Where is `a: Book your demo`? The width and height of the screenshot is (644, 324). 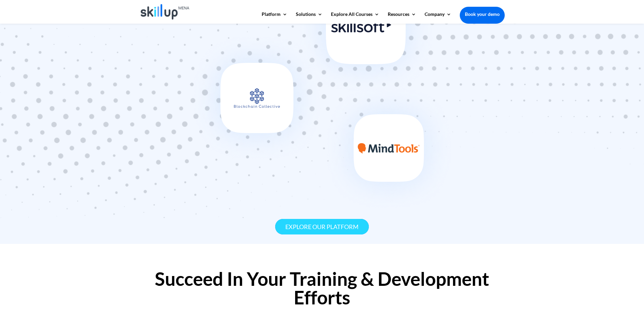 a: Book your demo is located at coordinates (483, 14).